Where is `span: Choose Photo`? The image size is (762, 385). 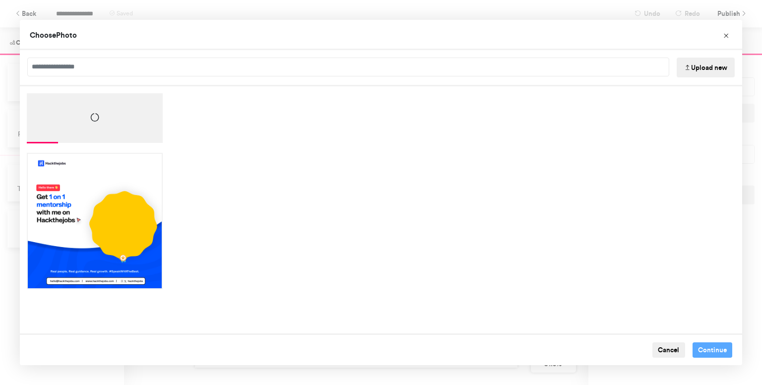
span: Choose Photo is located at coordinates (53, 35).